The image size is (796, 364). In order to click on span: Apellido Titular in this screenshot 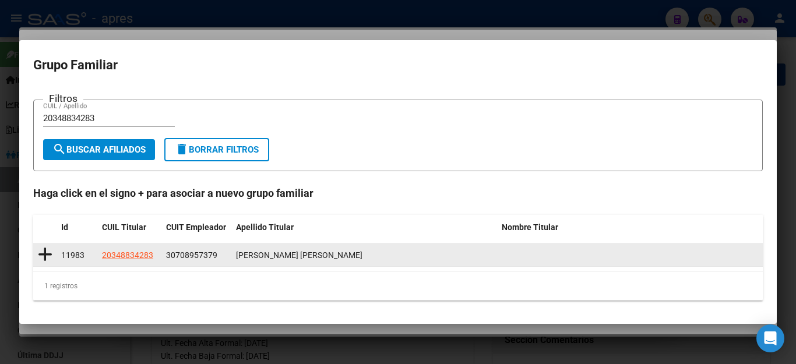, I will do `click(265, 227)`.